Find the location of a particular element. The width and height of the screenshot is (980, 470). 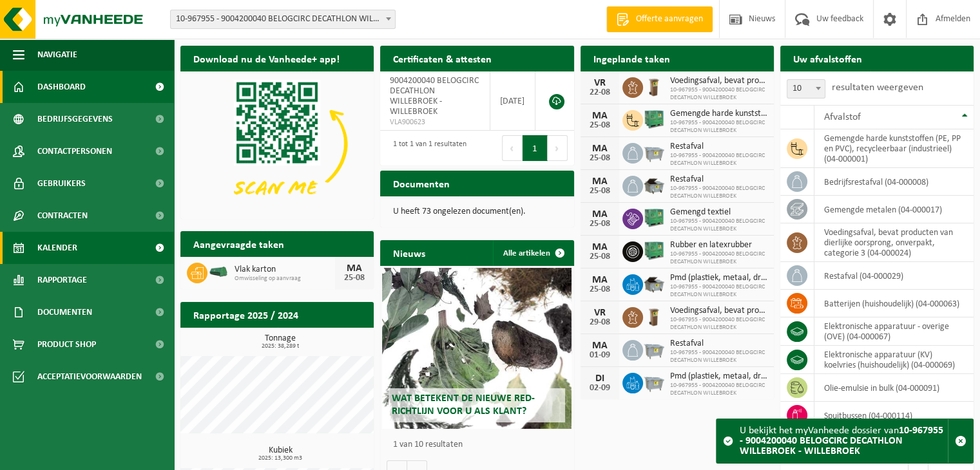

span: 9004200040 BELOGCIRC DECATHLON WILLEBROEK - WILLEBROEK is located at coordinates (435, 96).